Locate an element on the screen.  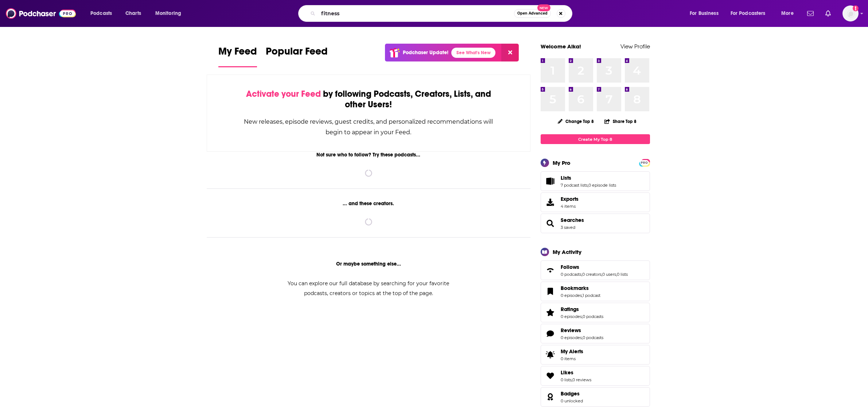
a: 0 unlocked is located at coordinates (572, 401).